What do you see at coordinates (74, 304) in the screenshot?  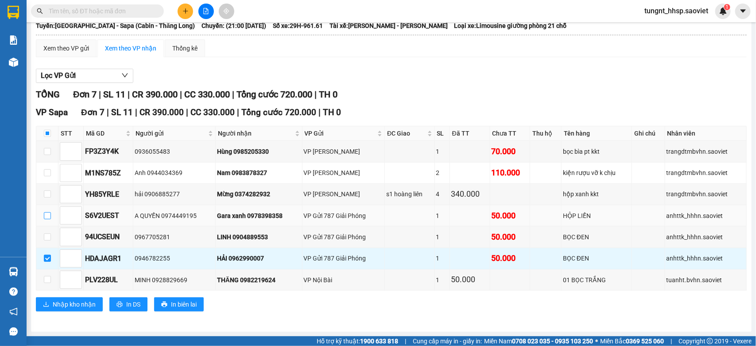 I see `span: Nhập kho nhận` at bounding box center [74, 304].